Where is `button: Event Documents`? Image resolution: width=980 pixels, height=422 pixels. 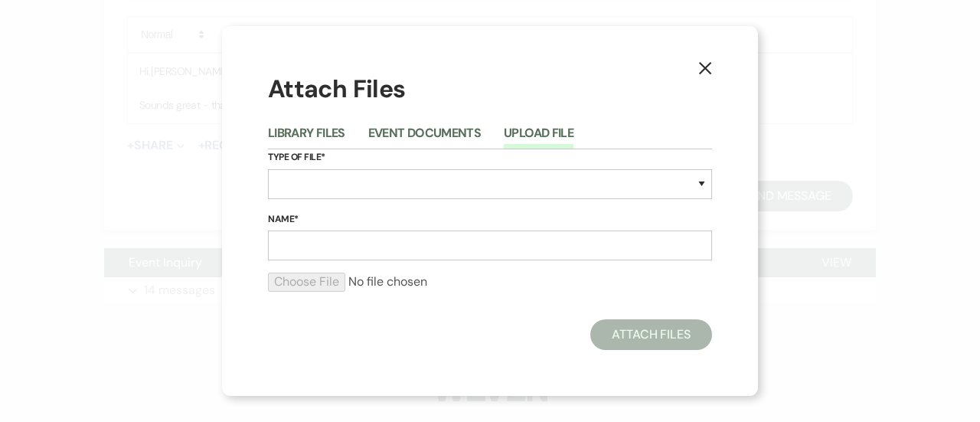 button: Event Documents is located at coordinates (424, 138).